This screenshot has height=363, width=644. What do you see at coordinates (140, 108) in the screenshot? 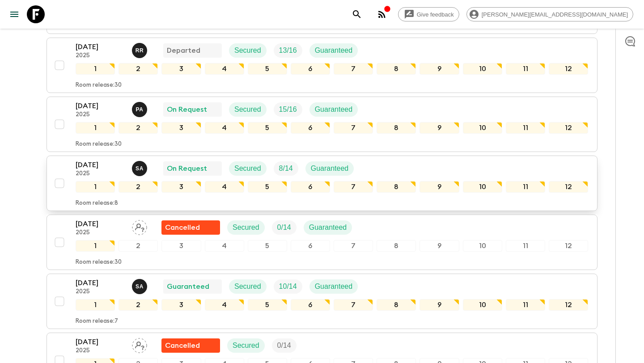
I see `span: Prasad Adikari` at bounding box center [140, 108].